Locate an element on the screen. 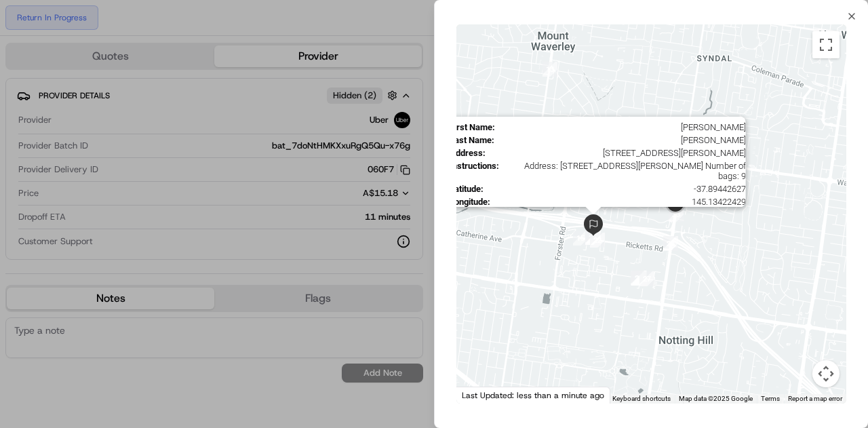 The height and width of the screenshot is (428, 868). a: Terms is located at coordinates (770, 398).